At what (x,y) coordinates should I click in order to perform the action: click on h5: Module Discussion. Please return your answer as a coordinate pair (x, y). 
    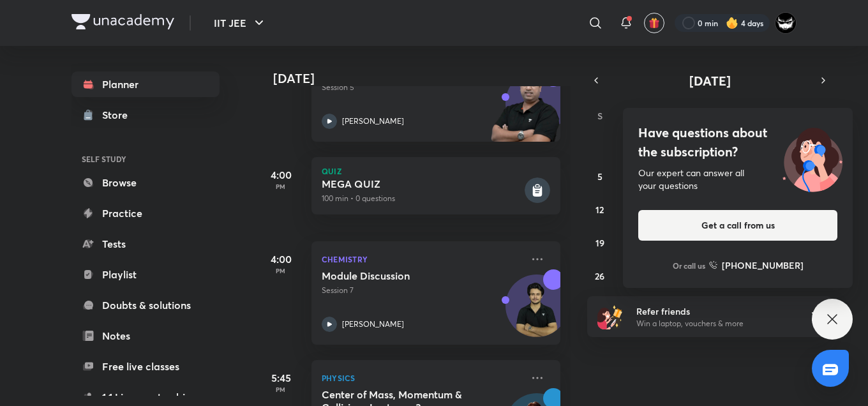
    Looking at the image, I should click on (401, 276).